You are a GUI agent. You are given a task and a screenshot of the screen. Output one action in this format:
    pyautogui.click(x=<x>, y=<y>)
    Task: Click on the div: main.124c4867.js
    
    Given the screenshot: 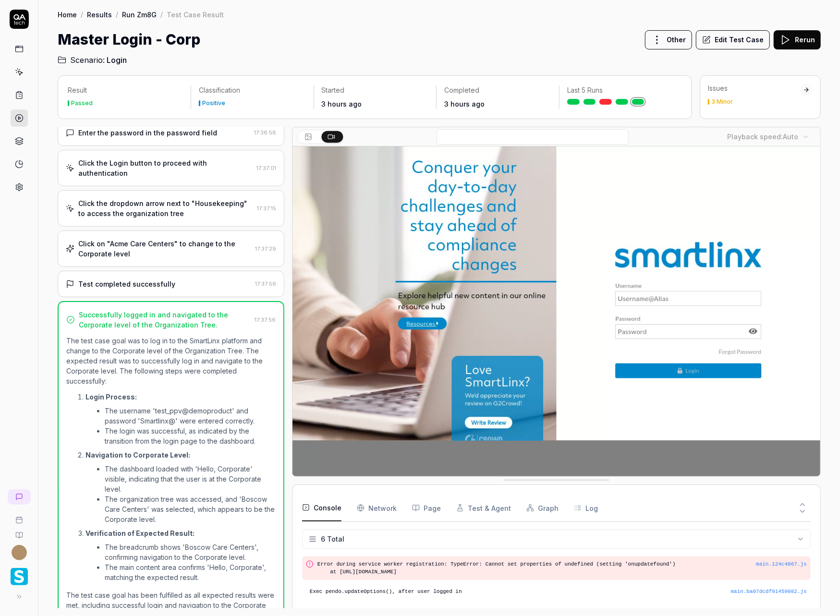 What is the action you would take?
    pyautogui.click(x=781, y=564)
    